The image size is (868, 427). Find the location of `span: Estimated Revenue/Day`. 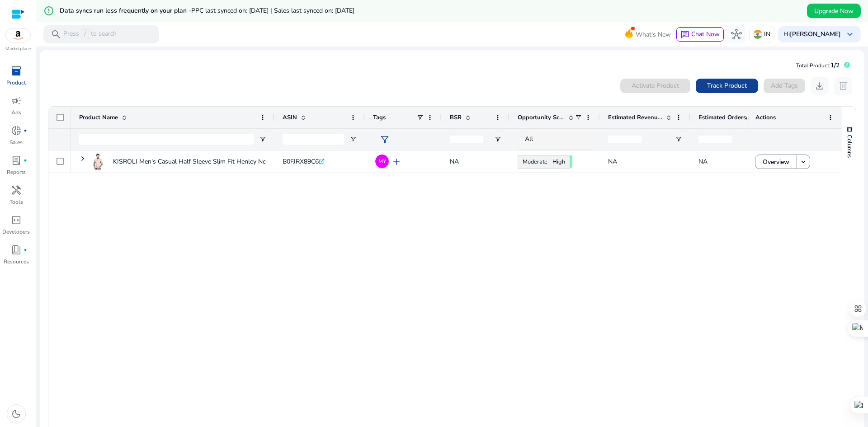

span: Estimated Revenue/Day is located at coordinates (635, 117).